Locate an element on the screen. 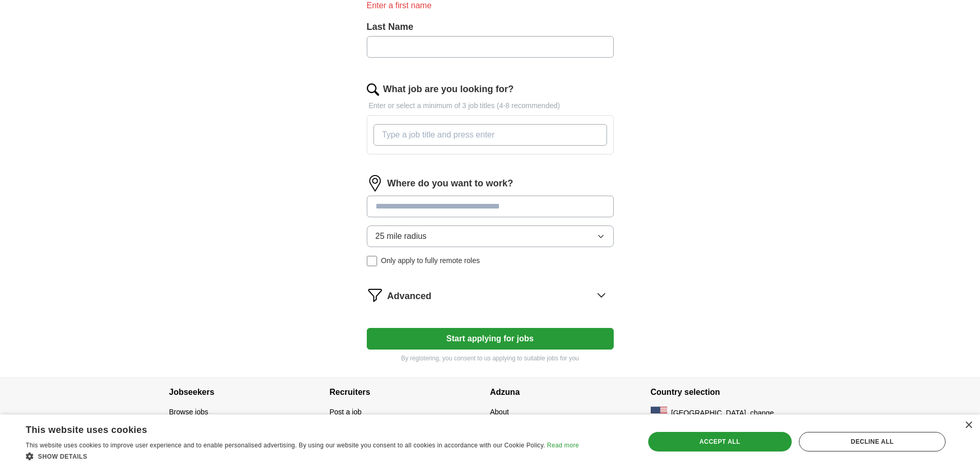 Image resolution: width=980 pixels, height=469 pixels. p: By registering, you consent to us applying to suitable jobs for you is located at coordinates (490, 358).